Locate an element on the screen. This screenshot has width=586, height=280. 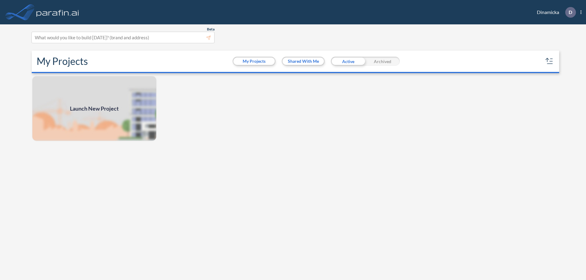
button: sort is located at coordinates (549, 61).